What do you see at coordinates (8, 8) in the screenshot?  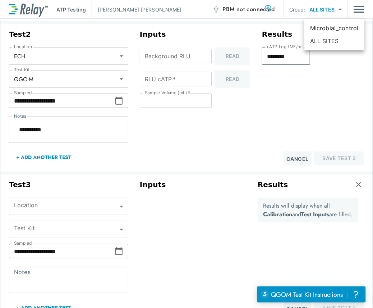 I see `div: 5` at bounding box center [8, 8].